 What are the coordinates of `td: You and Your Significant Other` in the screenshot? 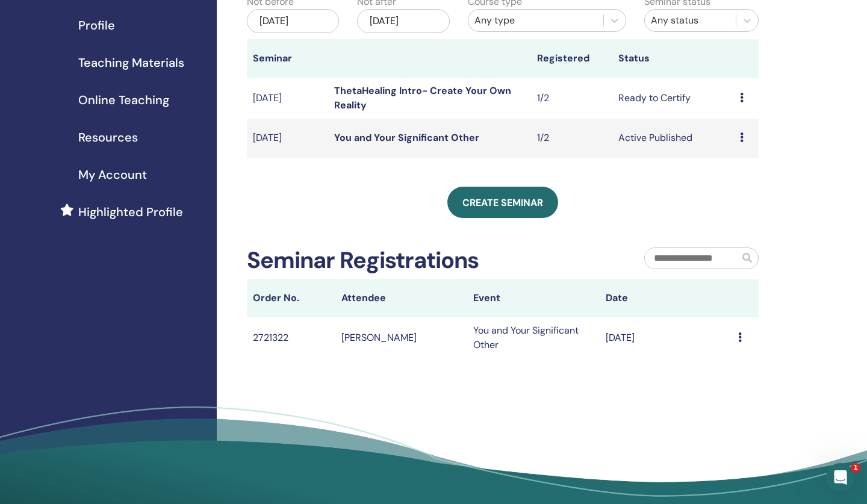 It's located at (533, 338).